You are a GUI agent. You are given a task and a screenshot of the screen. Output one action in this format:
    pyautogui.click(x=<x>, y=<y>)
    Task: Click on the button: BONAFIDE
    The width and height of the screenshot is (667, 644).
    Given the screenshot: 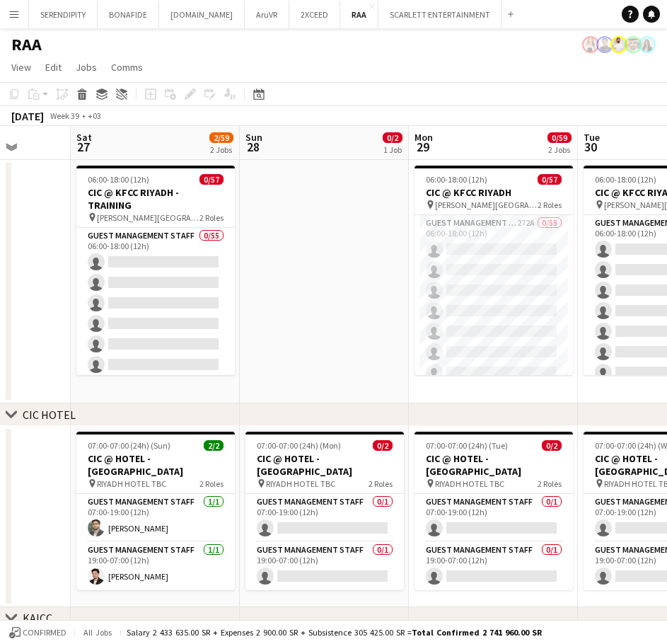 What is the action you would take?
    pyautogui.click(x=128, y=14)
    